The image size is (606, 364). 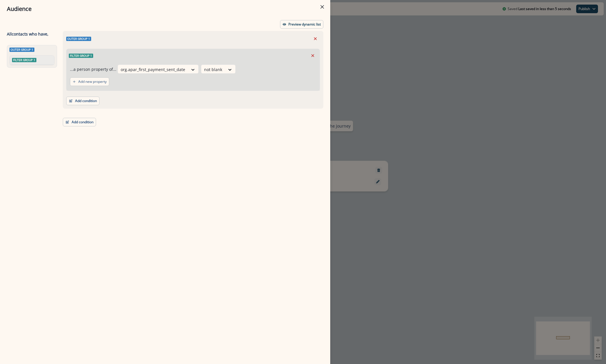 I want to click on p: Preview dynamic list, so click(x=304, y=24).